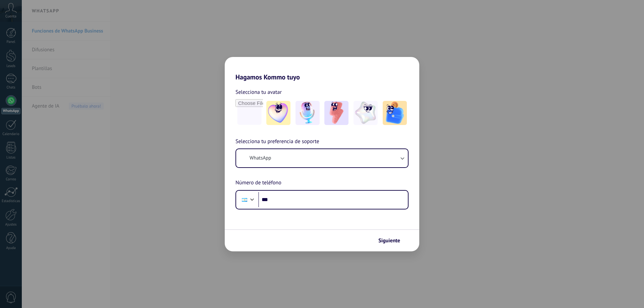  I want to click on img: -3.jpeg, so click(336, 113).